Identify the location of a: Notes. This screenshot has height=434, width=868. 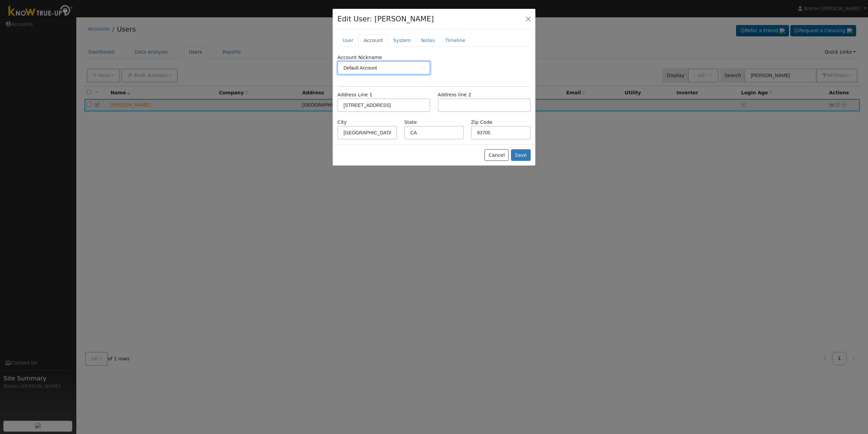
(428, 40).